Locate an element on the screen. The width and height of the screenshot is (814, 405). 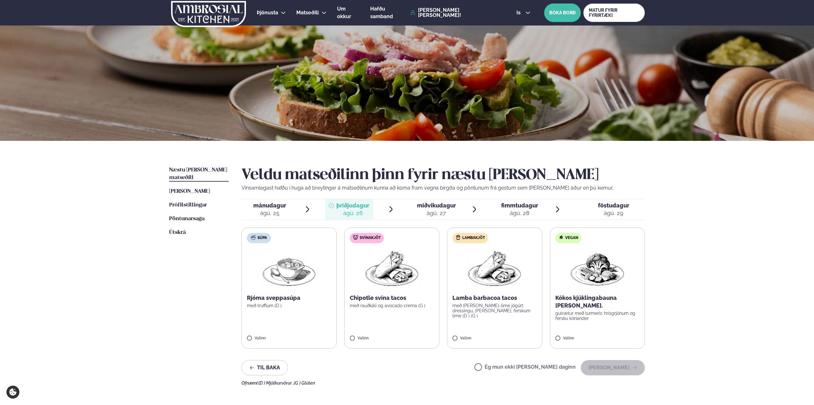
a: Pöntunarsaga is located at coordinates (187, 219).